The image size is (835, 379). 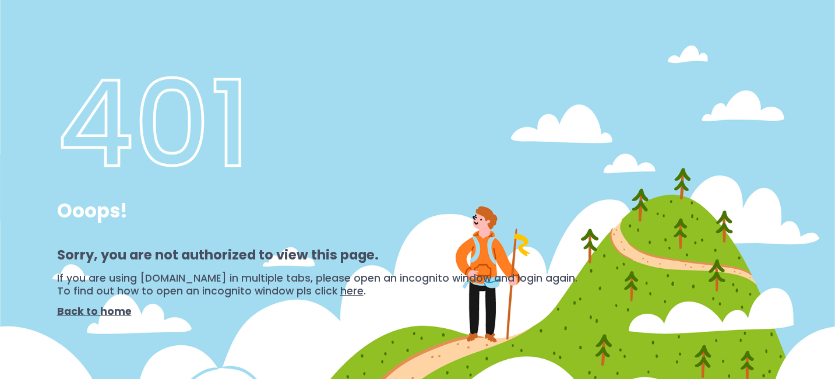 I want to click on a: here, so click(x=352, y=291).